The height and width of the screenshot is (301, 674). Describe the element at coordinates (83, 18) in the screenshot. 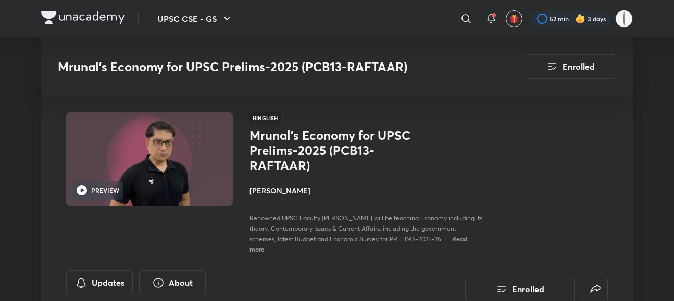

I see `img: Company Logo` at that location.